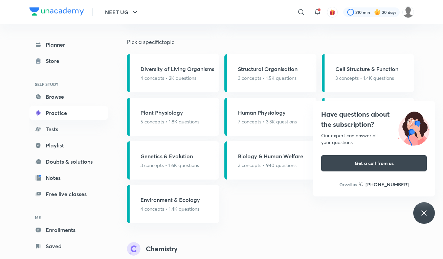  I want to click on h4: Have questions about the subscription?, so click(374, 119).